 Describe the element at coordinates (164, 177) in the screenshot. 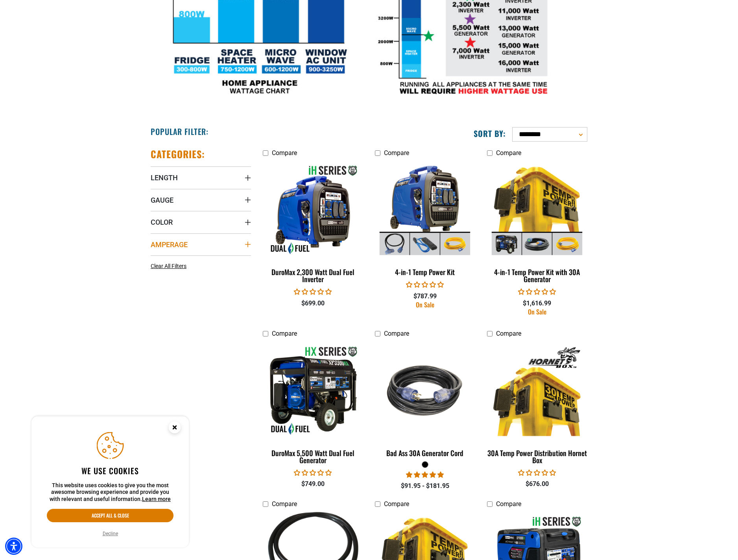

I see `span: Length` at that location.